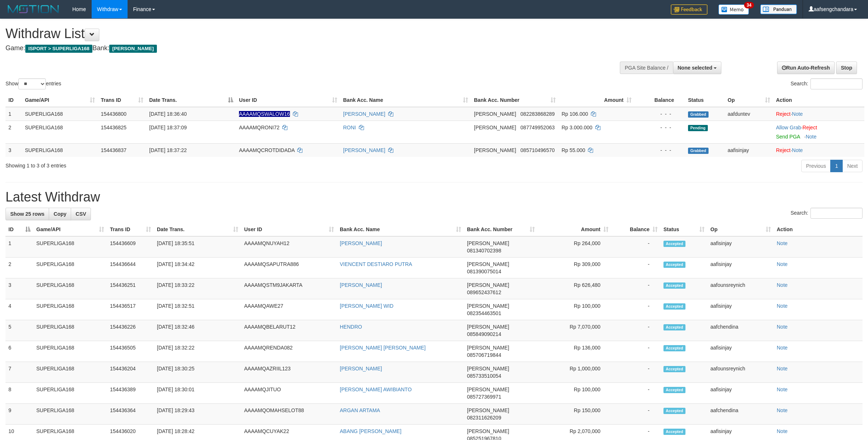 Image resolution: width=868 pixels, height=440 pixels. I want to click on span: Rp 106.000, so click(575, 114).